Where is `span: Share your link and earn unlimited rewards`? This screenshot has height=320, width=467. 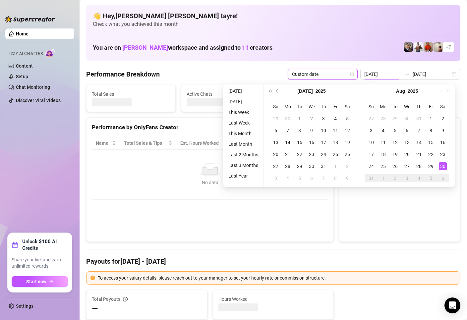
span: Share your link and earn unlimited rewards is located at coordinates (40, 263).